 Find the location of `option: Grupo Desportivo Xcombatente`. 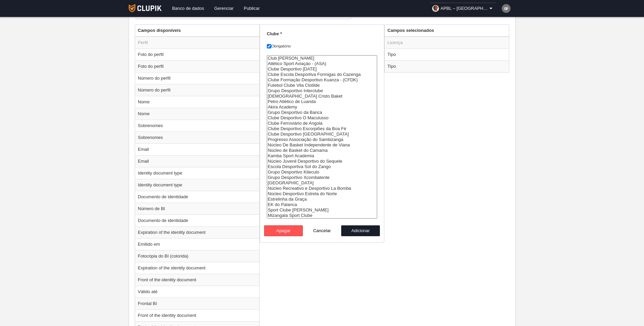

option: Grupo Desportivo Xcombatente is located at coordinates (322, 178).